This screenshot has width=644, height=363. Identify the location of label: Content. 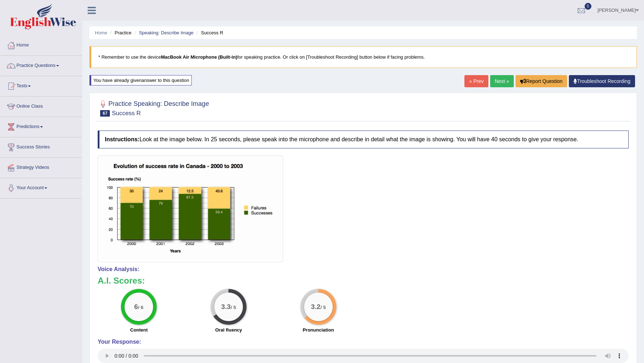
(139, 330).